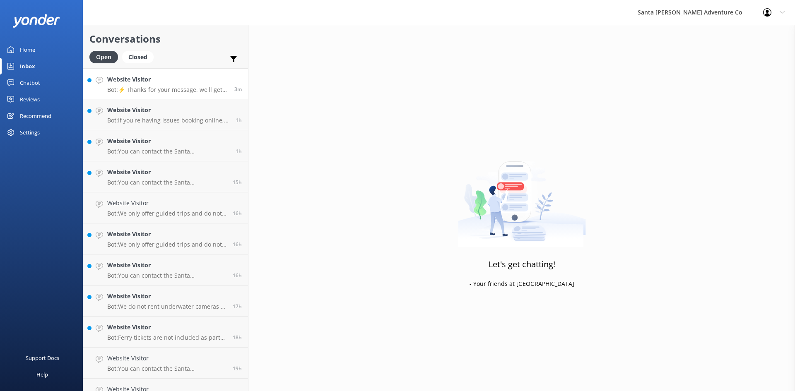  Describe the element at coordinates (168, 90) in the screenshot. I see `p: Bot: ⚡ Thanks for your message, we'll get back to you as soon as we can. You're also welcome to k...` at that location.